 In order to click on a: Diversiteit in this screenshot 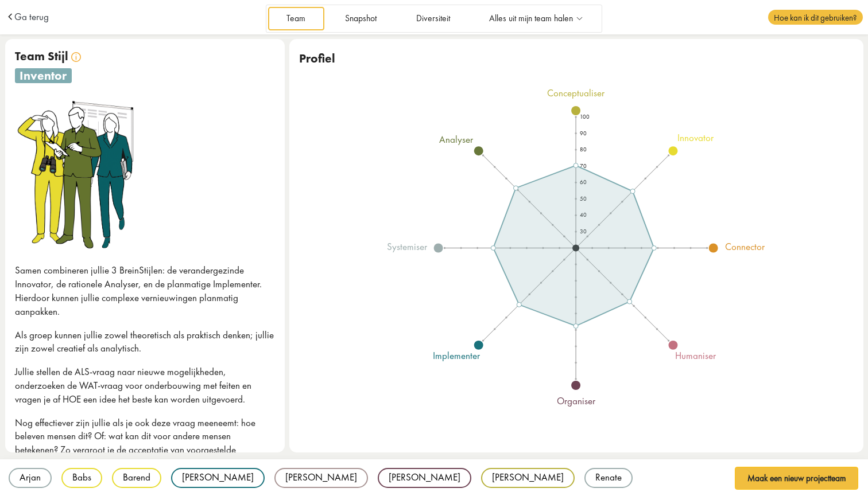, I will do `click(433, 18)`.